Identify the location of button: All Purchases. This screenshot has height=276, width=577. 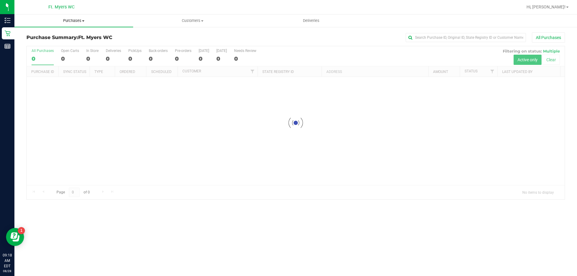
(548, 38).